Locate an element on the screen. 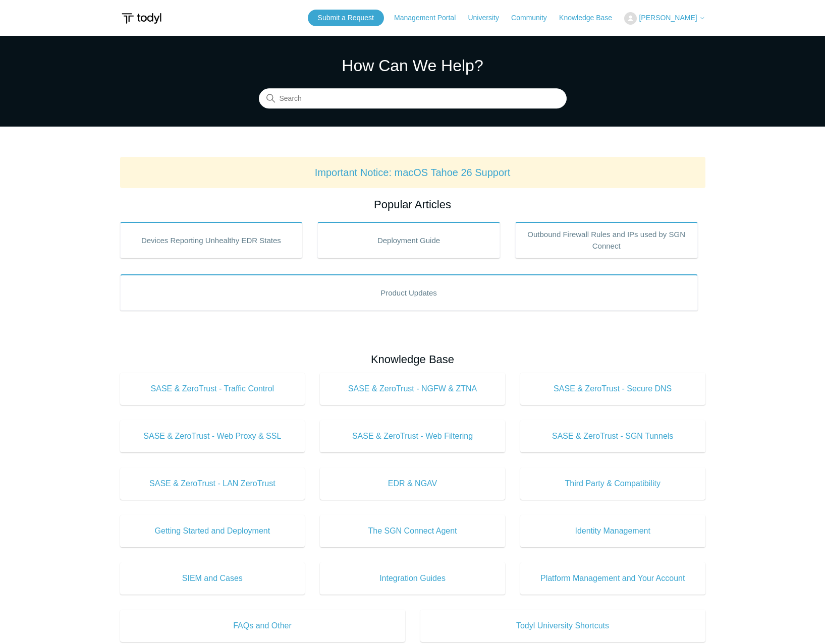 This screenshot has height=644, width=825. h2: Popular Articles is located at coordinates (412, 204).